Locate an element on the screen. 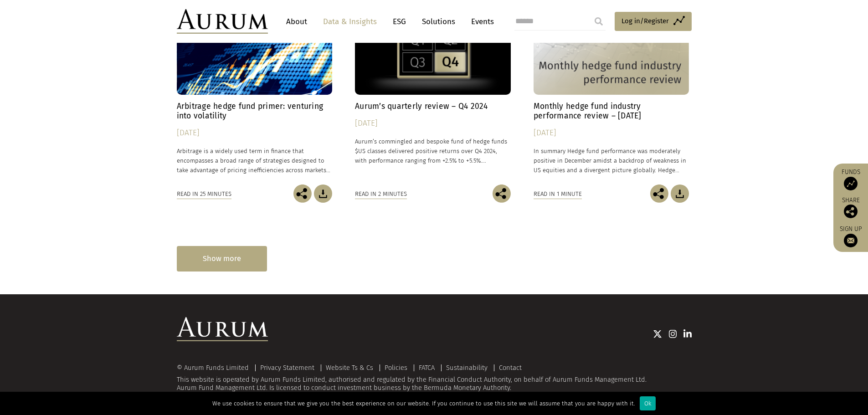 The height and width of the screenshot is (415, 868). div: Read in 1 minute is located at coordinates (558, 194).